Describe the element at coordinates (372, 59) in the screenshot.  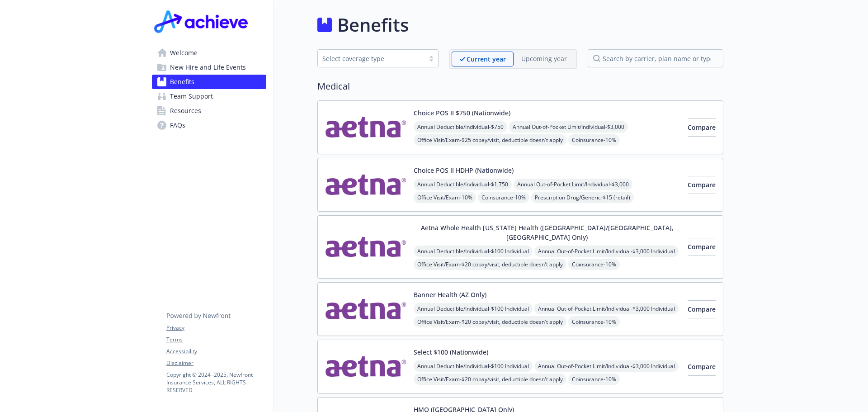
I see `div: Select coverage type` at that location.